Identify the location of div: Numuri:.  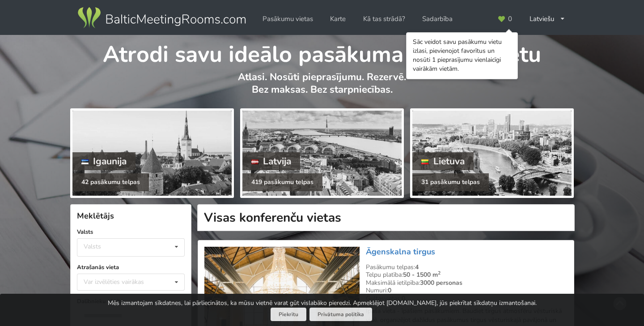
(466, 291).